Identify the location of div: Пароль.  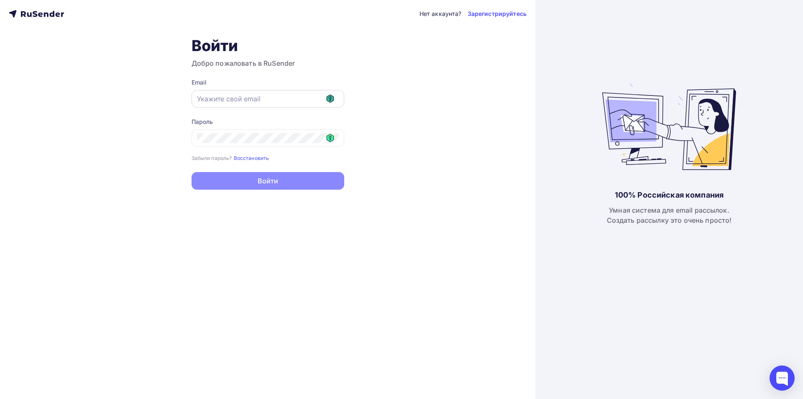
(268, 122).